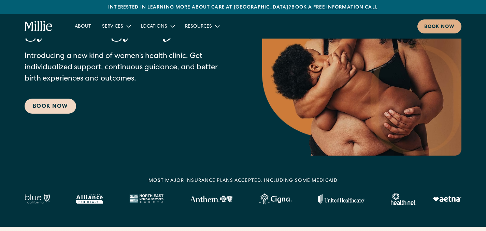 This screenshot has width=486, height=231. I want to click on img: North East Medical Services logo, so click(146, 199).